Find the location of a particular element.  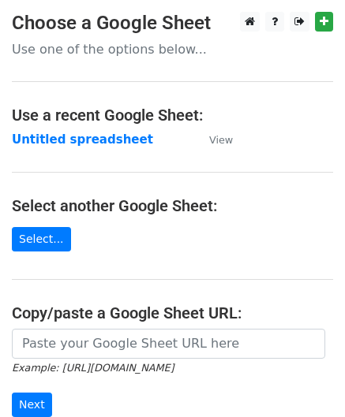

a: Select... is located at coordinates (41, 239).